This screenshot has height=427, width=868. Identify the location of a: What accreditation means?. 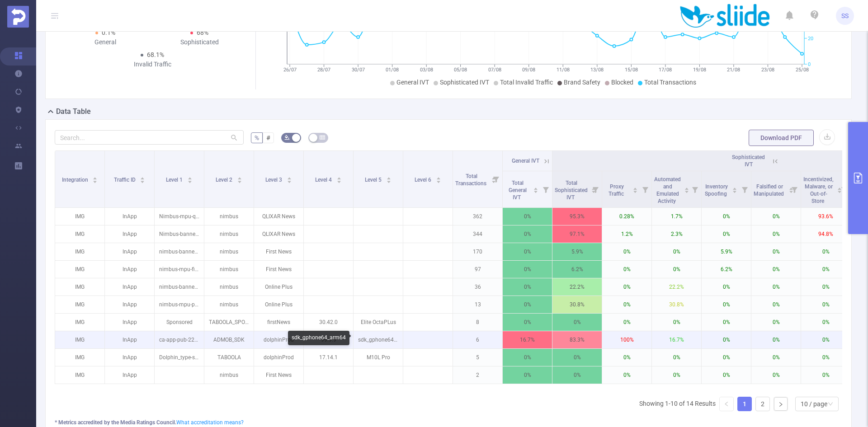
(210, 423).